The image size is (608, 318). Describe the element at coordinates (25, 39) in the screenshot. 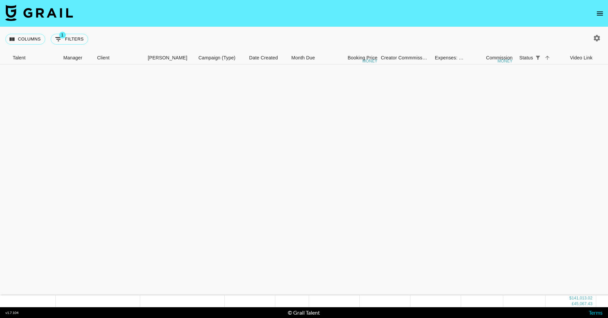

I see `button: Select columns` at that location.